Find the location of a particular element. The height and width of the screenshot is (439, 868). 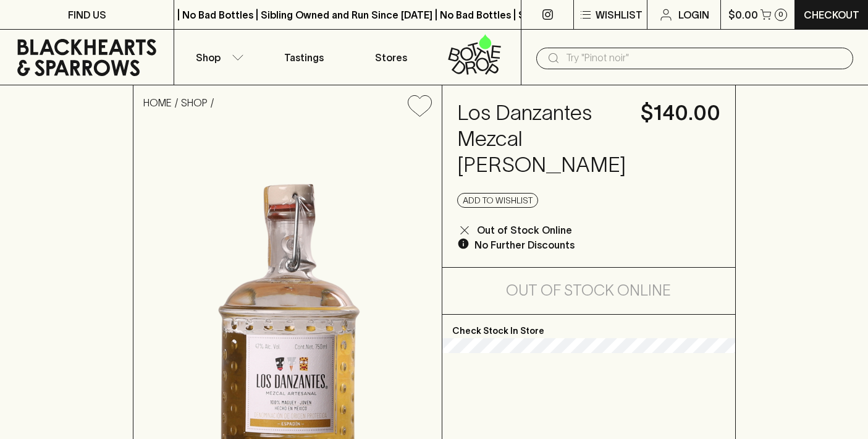

p: Checkout is located at coordinates (832, 15).